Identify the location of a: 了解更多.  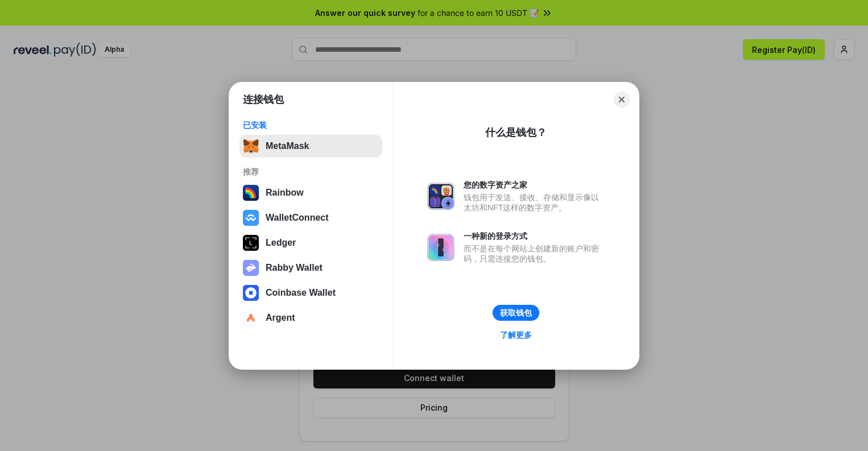
(516, 335).